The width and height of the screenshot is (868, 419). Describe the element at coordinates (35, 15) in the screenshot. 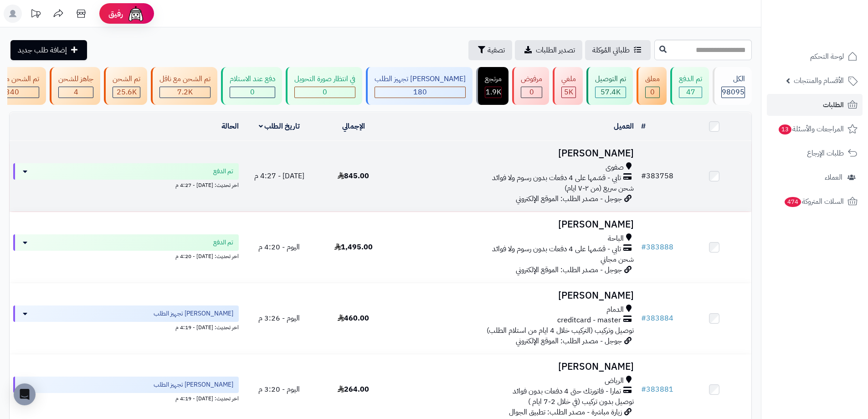

I see `a: تحديثات المنصة` at that location.